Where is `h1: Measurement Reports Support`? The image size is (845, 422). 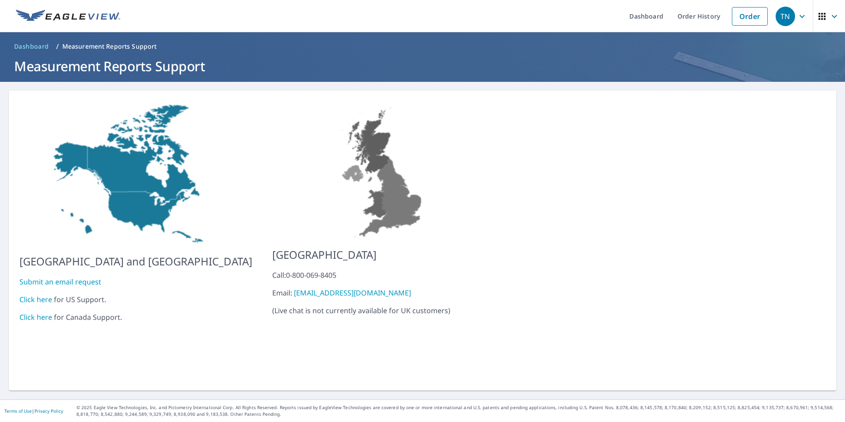 h1: Measurement Reports Support is located at coordinates (422, 66).